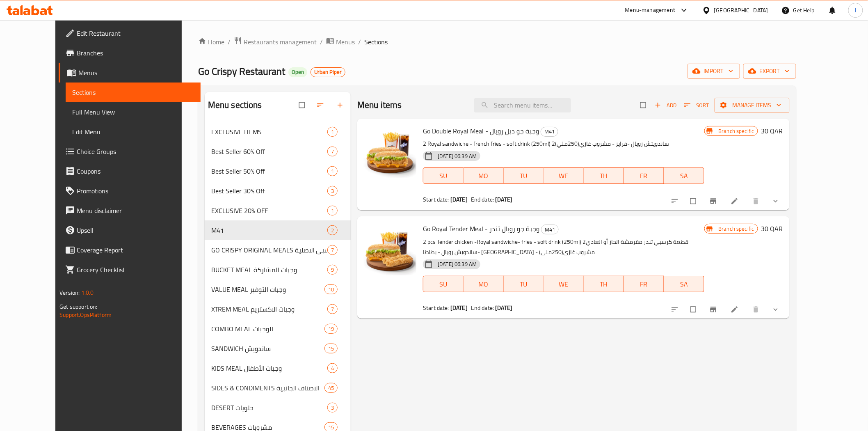  What do you see at coordinates (235, 105) in the screenshot?
I see `h2: Menu sections` at bounding box center [235, 105].